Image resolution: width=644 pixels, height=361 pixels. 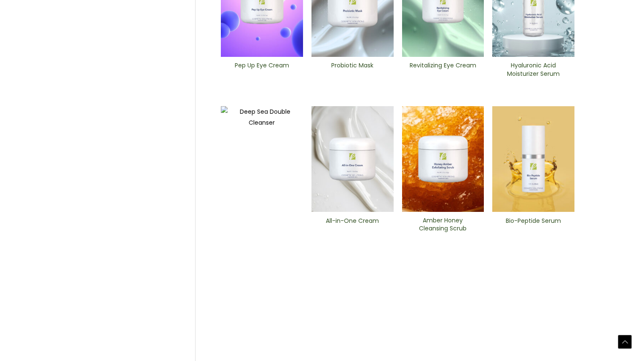 What do you see at coordinates (352, 159) in the screenshot?
I see `img: All In One Cream` at bounding box center [352, 159].